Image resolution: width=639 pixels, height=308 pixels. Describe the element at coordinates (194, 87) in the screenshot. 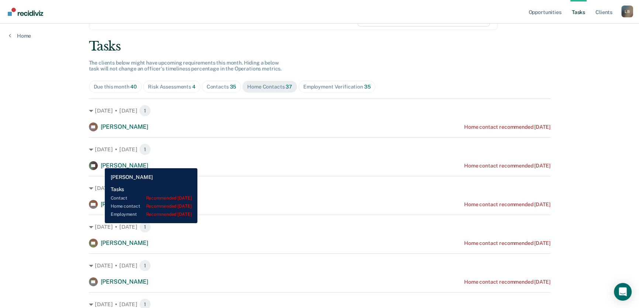

I see `span: 4` at that location.